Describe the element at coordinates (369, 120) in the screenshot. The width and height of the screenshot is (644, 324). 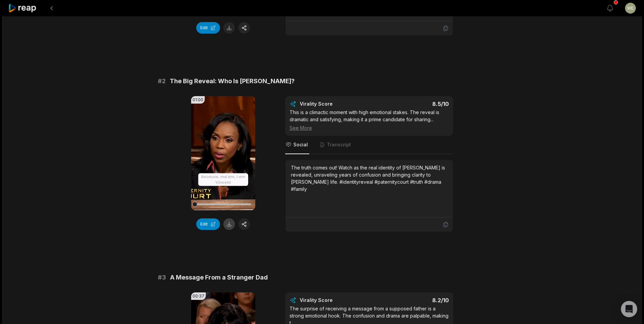
I see `div: This is a climactic moment with high emotional stakes. The reveal is dramatic and satisfying, mak...` at that location.